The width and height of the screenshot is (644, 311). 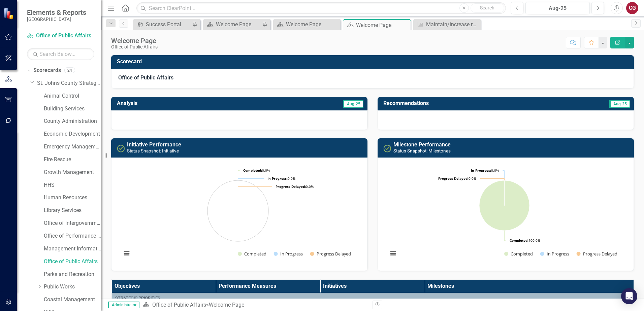 What do you see at coordinates (73, 210) in the screenshot?
I see `a: Library Services` at bounding box center [73, 210].